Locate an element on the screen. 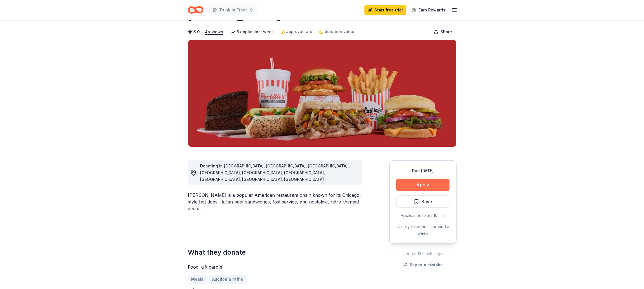 The height and width of the screenshot is (289, 644). a: Auction & raffle is located at coordinates (228, 280).